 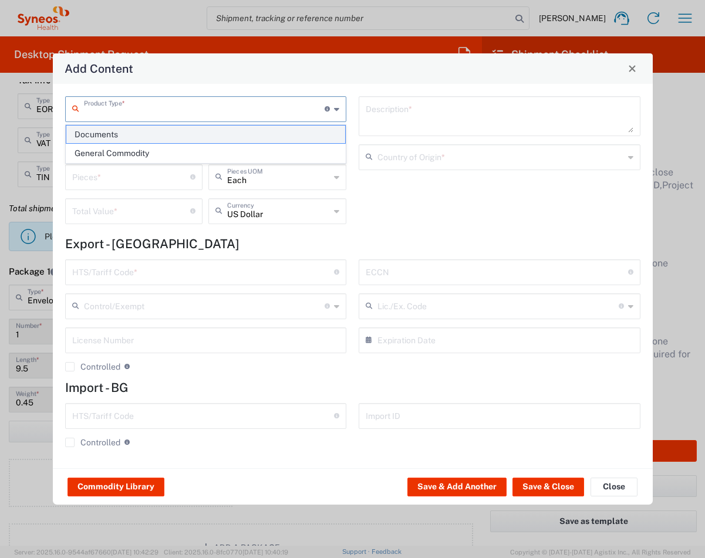 I want to click on h4: Import - BG, so click(x=353, y=387).